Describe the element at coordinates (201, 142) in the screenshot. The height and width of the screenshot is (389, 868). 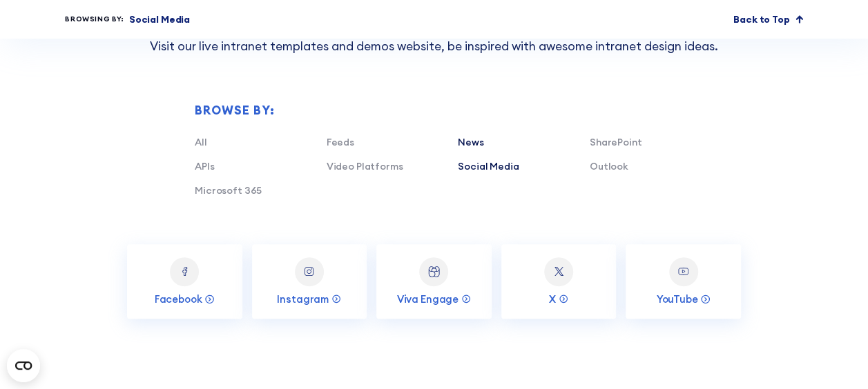
I see `a: All` at that location.